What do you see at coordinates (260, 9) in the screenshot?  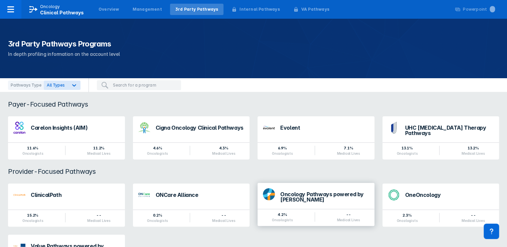 I see `div: Internal Pathways` at bounding box center [260, 9].